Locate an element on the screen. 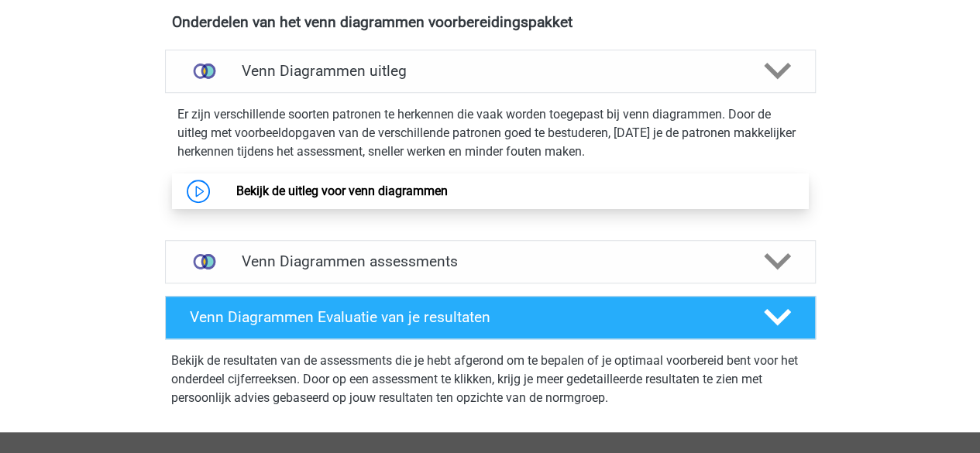 This screenshot has height=453, width=980. h4: Venn Diagrammen Evaluatie van je resultaten is located at coordinates (464, 317).